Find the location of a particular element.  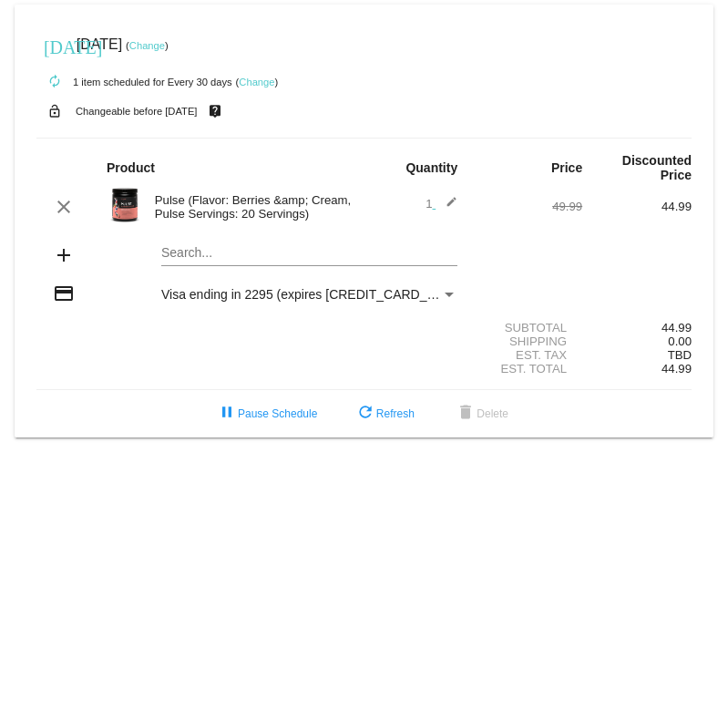

span: 0.00 is located at coordinates (680, 341).